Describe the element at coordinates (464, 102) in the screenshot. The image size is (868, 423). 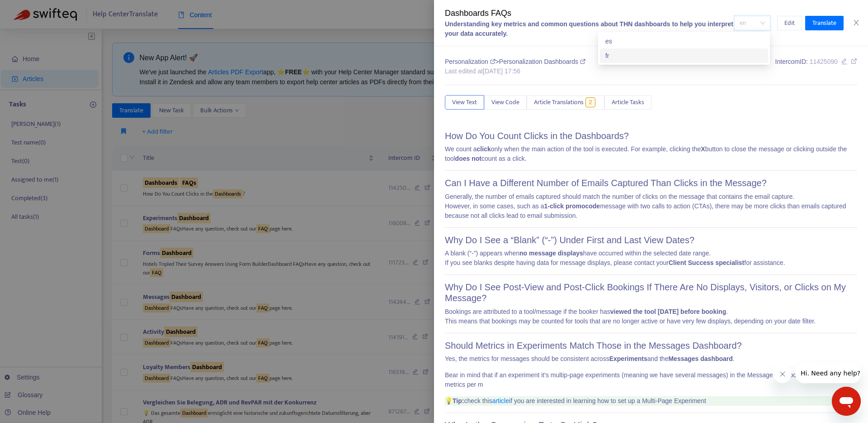
I see `span: View Text` at that location.